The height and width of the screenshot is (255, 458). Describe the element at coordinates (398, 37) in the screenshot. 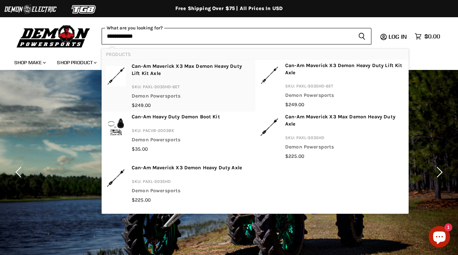

I see `span: Log in` at that location.